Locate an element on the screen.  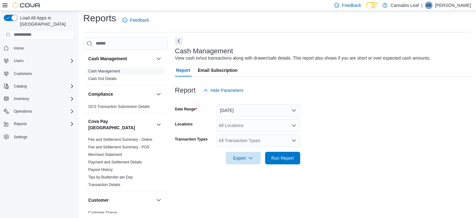
span: Cash Out Details is located at coordinates (102, 79).